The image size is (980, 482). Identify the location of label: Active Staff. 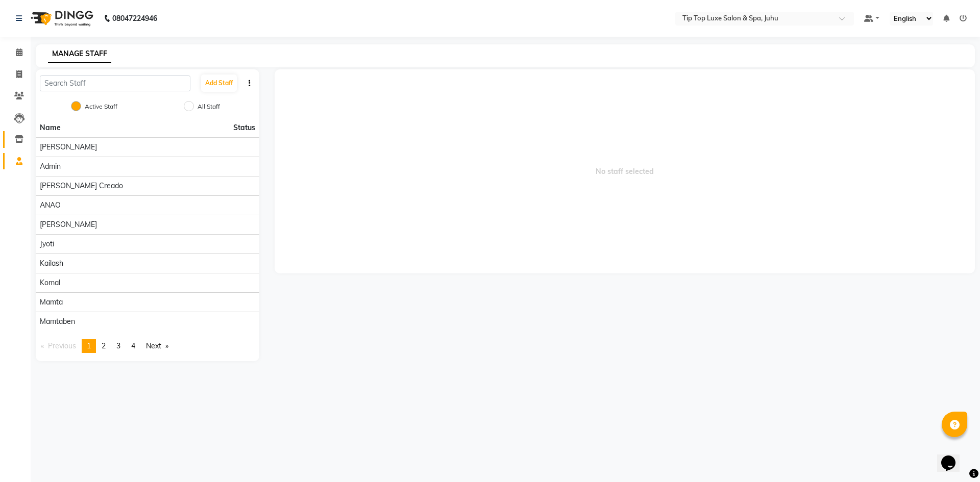
(101, 107).